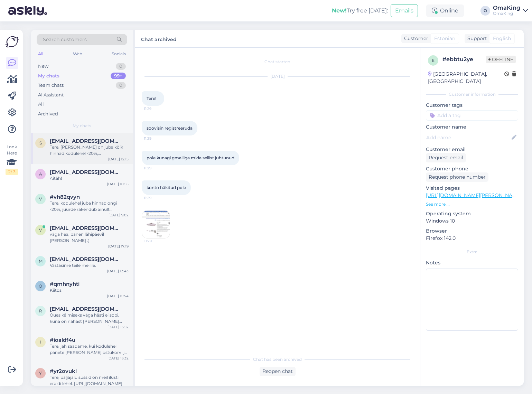 This screenshot has width=532, height=394. I want to click on div: Archived, so click(48, 114).